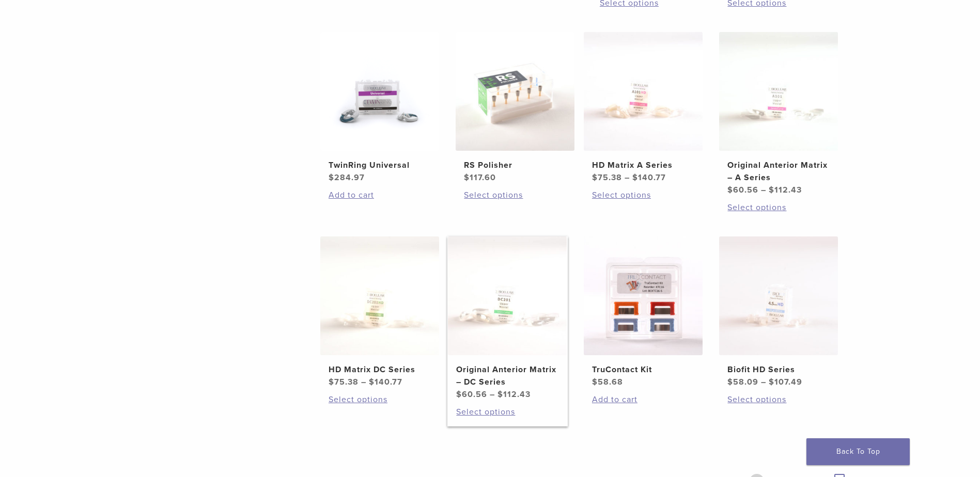 Image resolution: width=980 pixels, height=477 pixels. Describe the element at coordinates (508, 412) in the screenshot. I see `a: Select options for “Original Anterior Matrix - DC Series”` at that location.